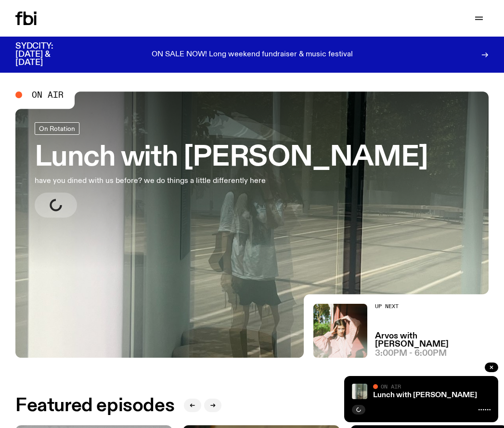  Describe the element at coordinates (253, 55) in the screenshot. I see `p: ON SALE NOW! Long weekend fundraiser & music festival` at that location.